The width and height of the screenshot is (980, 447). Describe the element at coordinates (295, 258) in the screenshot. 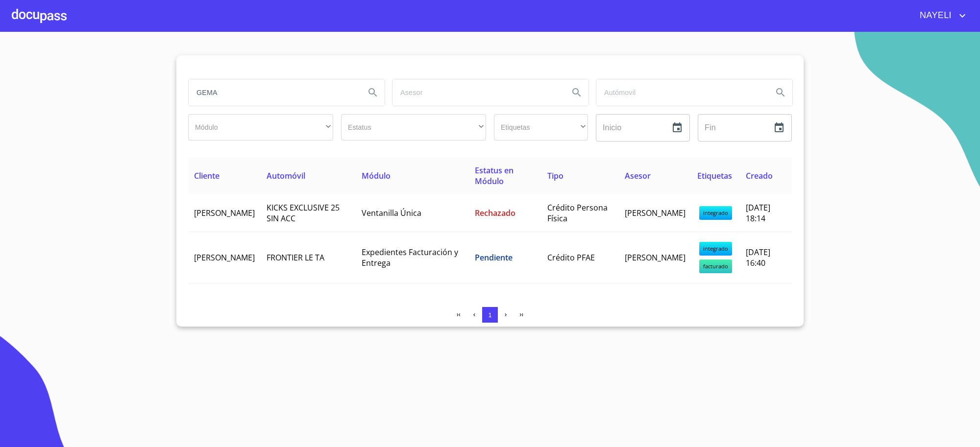

I see `span: FRONTIER LE TA` at that location.